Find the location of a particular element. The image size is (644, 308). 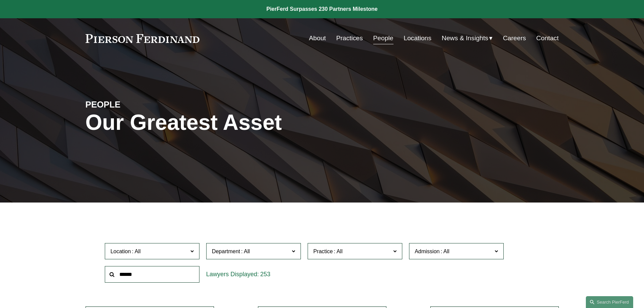

a: About is located at coordinates (317, 38).